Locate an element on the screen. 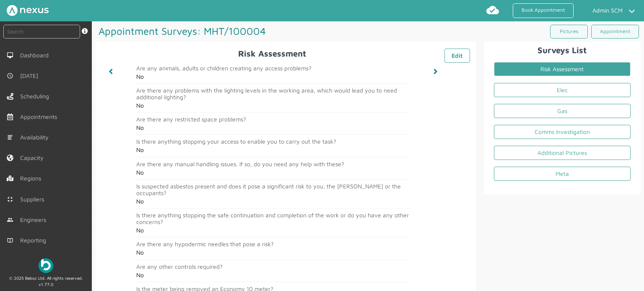 The width and height of the screenshot is (644, 291). h2: Is there anything stopping your access to enable you to carry out the task? is located at coordinates (273, 141).